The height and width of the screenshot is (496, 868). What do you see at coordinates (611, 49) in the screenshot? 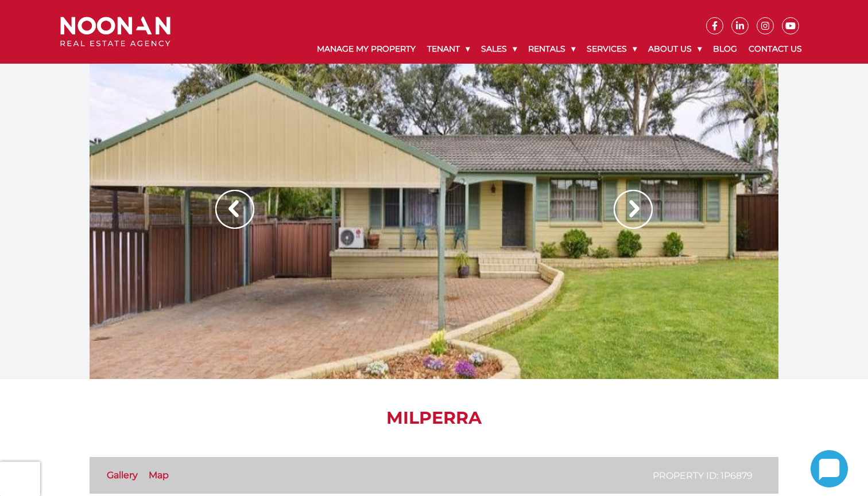
I see `a: Services` at bounding box center [611, 49].